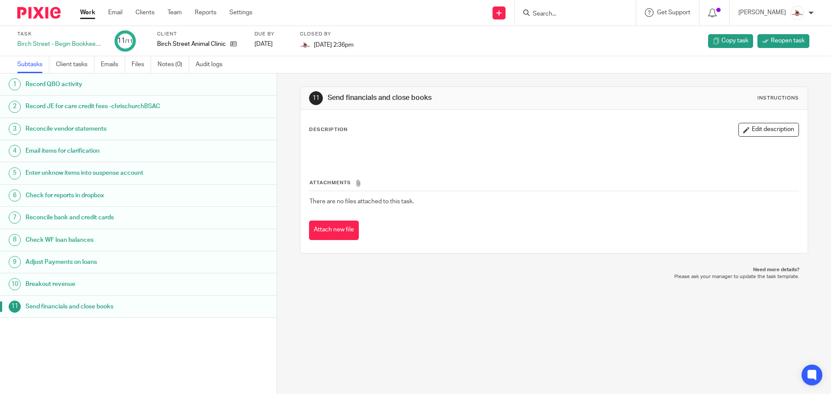 The height and width of the screenshot is (394, 831). What do you see at coordinates (106, 151) in the screenshot?
I see `h1: Email items for clarification` at bounding box center [106, 151].